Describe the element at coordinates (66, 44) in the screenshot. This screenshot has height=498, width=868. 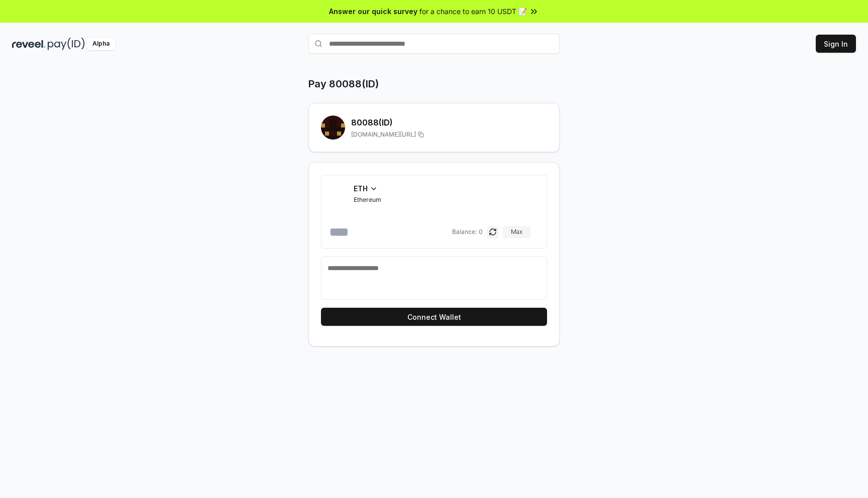
I see `img: pay_id` at that location.